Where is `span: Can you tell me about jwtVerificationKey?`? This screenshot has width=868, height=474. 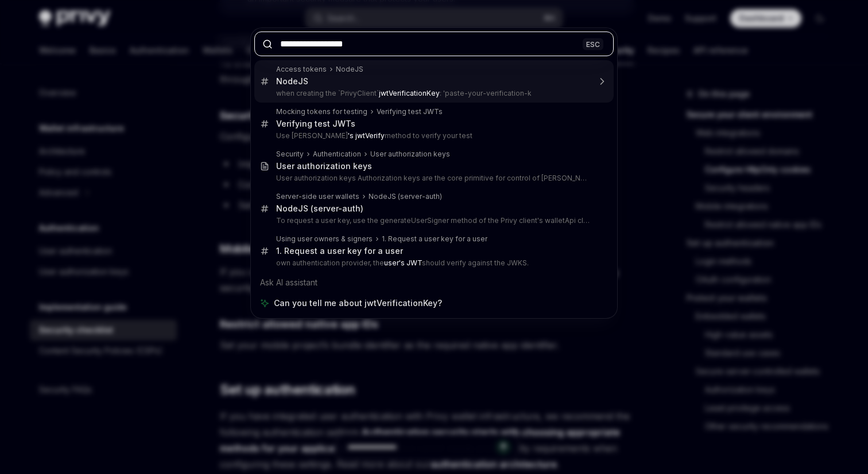 span: Can you tell me about jwtVerificationKey? is located at coordinates (358, 304).